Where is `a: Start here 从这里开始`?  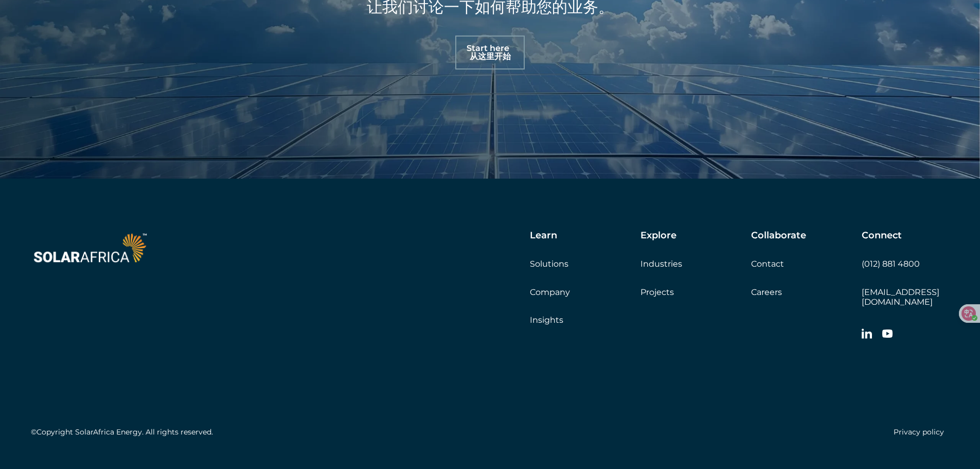 a: Start here 从这里开始 is located at coordinates (490, 52).